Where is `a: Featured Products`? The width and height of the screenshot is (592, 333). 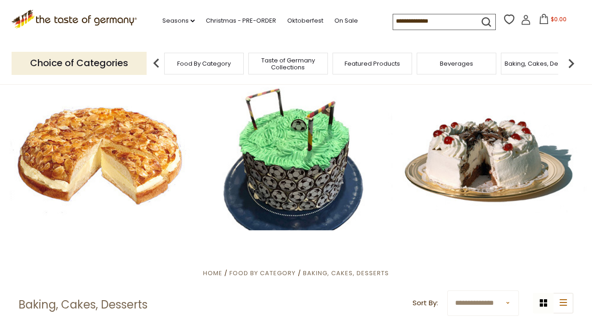 a: Featured Products is located at coordinates (373, 63).